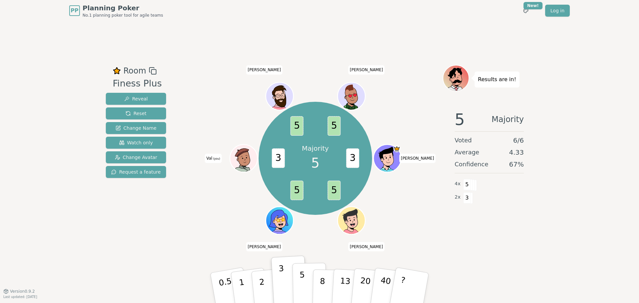 Image resolution: width=639 pixels, height=303 pixels. Describe the element at coordinates (117, 71) in the screenshot. I see `button: Remove as favourite` at that location.